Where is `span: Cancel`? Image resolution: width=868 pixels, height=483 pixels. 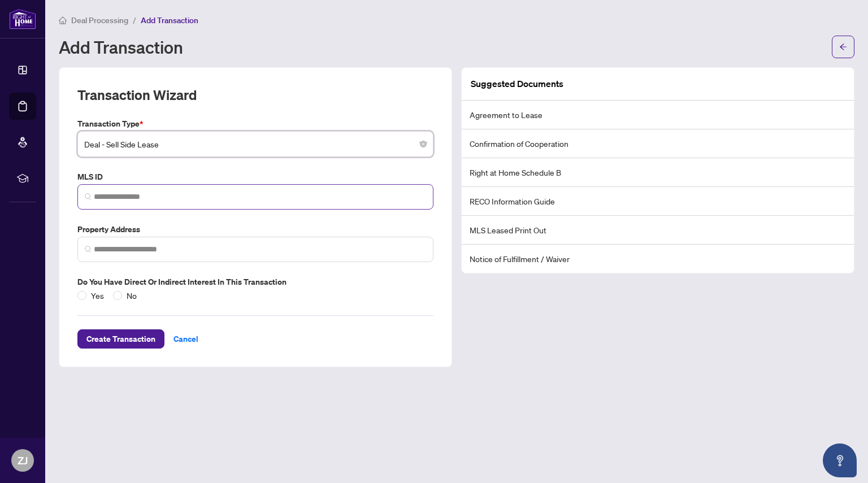 span: Cancel is located at coordinates (186, 339).